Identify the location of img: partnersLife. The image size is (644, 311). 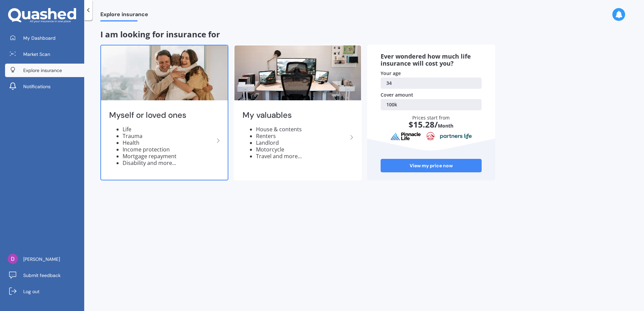
(456, 136).